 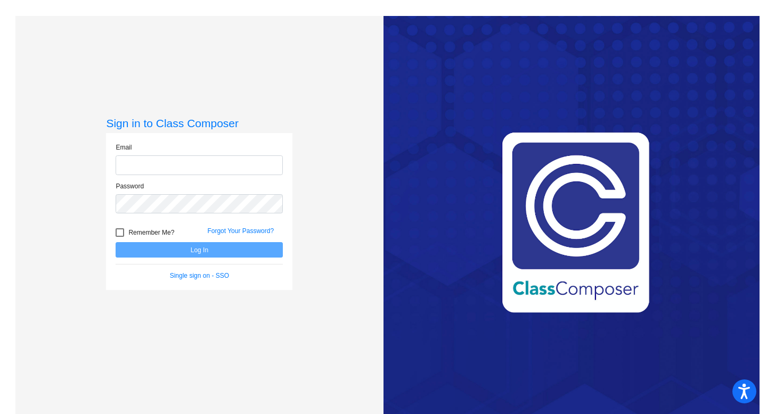 What do you see at coordinates (129, 186) in the screenshot?
I see `label: Password` at bounding box center [129, 186].